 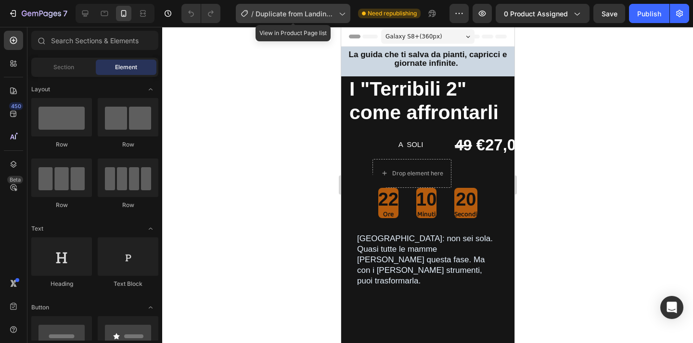 What do you see at coordinates (62, 284) in the screenshot?
I see `div: Heading` at bounding box center [62, 284].